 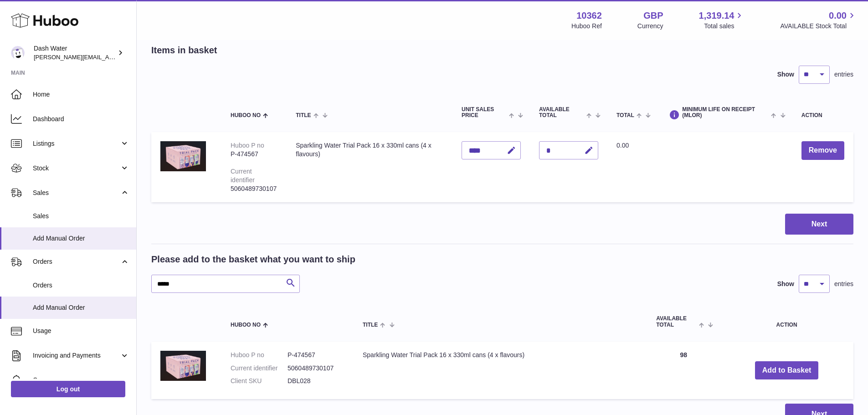 I want to click on div: Dash Water, so click(x=75, y=53).